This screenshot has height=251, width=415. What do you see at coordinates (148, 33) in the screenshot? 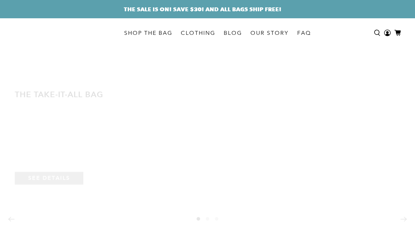
I see `a: SHOP THE BAG` at bounding box center [148, 33].